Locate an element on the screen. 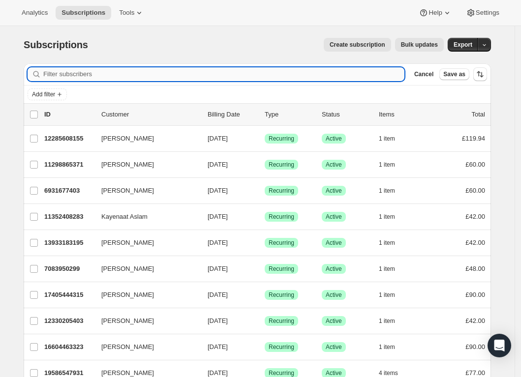 This screenshot has width=521, height=377. input: Filter subscribers is located at coordinates (224, 74).